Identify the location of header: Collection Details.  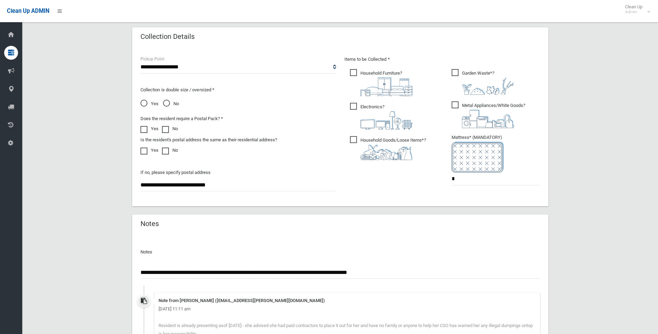
(168, 36).